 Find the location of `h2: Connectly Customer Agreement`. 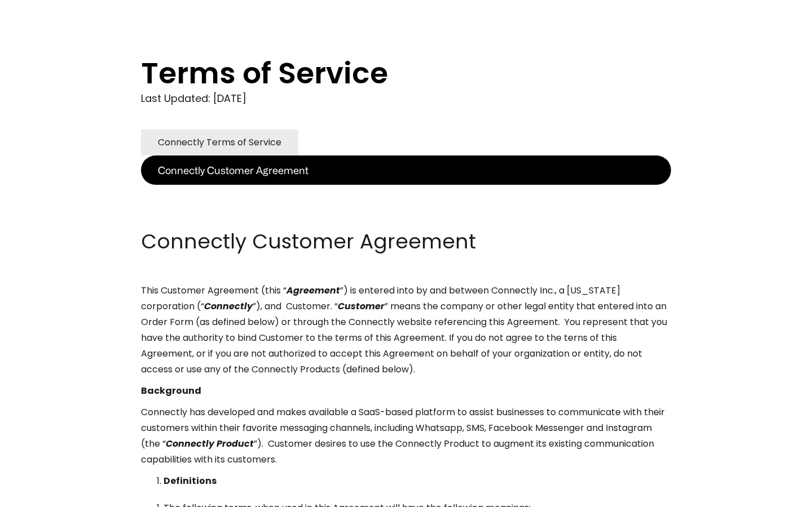

h2: Connectly Customer Agreement is located at coordinates (406, 241).